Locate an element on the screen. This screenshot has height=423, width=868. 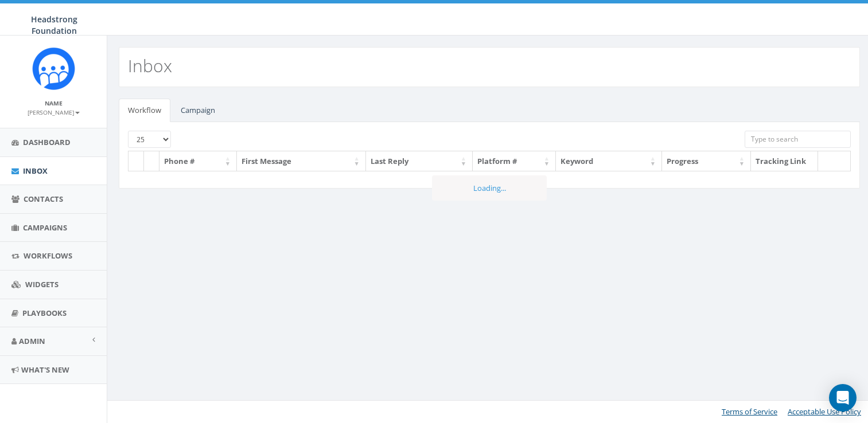
th: First Message is located at coordinates (301, 161).